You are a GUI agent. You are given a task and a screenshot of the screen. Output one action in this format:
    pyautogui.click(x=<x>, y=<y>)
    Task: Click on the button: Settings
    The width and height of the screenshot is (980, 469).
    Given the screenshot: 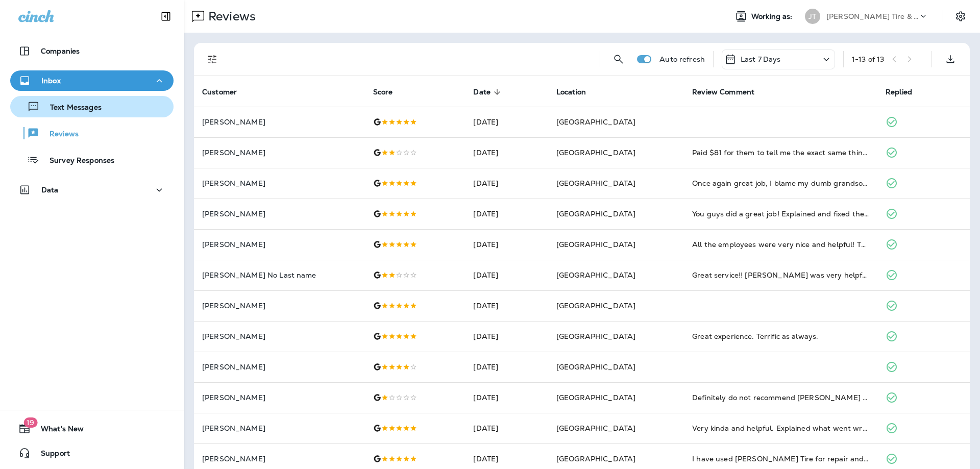 What is the action you would take?
    pyautogui.click(x=961, y=17)
    